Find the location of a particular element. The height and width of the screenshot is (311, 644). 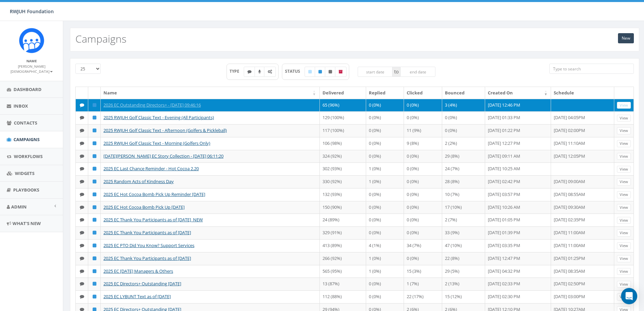

td: 2 (13%) is located at coordinates (464, 284).